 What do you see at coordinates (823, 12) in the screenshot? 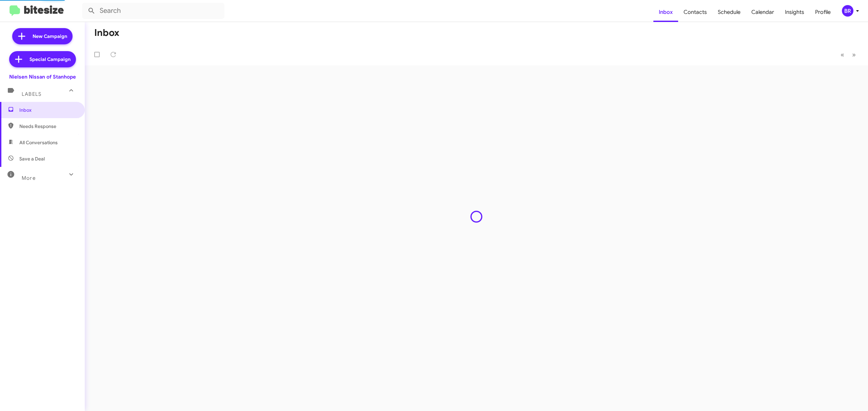
I see `a: Profile` at bounding box center [823, 12].